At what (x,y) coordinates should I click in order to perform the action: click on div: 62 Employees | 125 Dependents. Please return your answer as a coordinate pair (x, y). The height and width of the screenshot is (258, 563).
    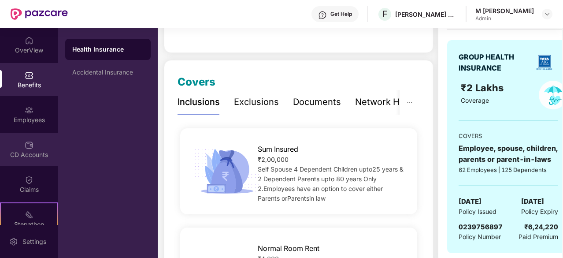
    Looking at the image, I should click on (508, 170).